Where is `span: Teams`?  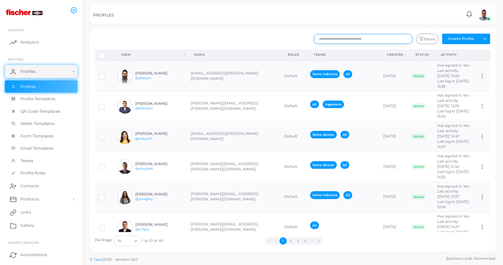
span: Teams is located at coordinates (27, 161).